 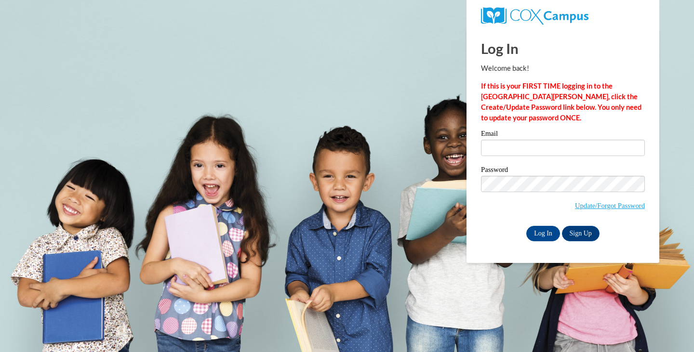 I want to click on p: Welcome back!, so click(x=563, y=68).